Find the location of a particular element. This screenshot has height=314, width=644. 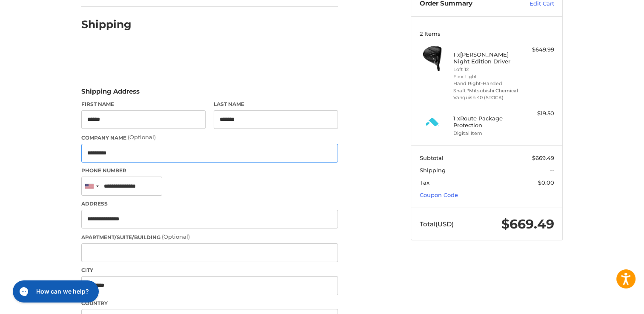

span: Tax is located at coordinates (425, 182).